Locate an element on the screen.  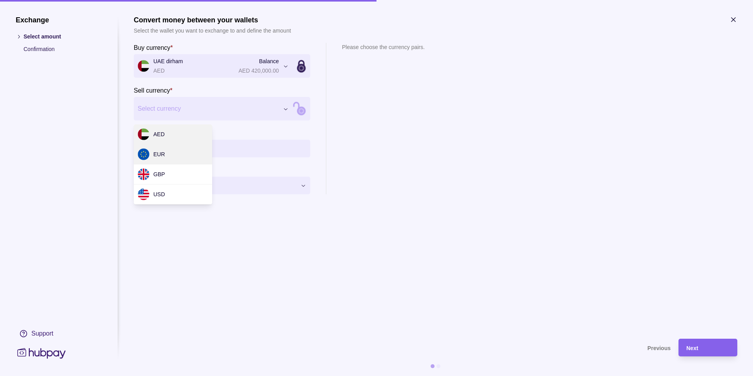
img: eu is located at coordinates (144, 154).